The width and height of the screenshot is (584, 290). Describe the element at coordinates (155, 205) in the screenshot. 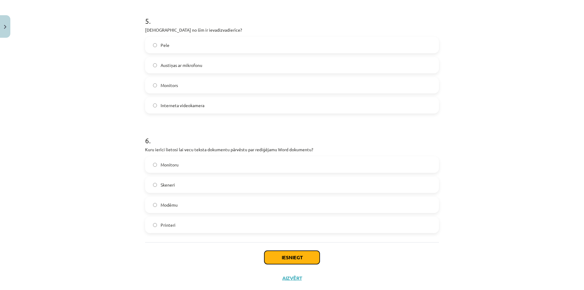

I see `input: Modēmu` at that location.